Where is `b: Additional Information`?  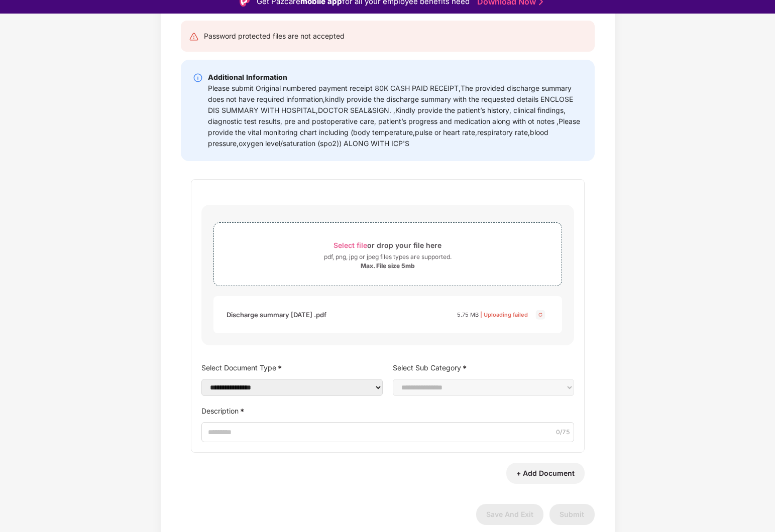
b: Additional Information is located at coordinates (247, 77).